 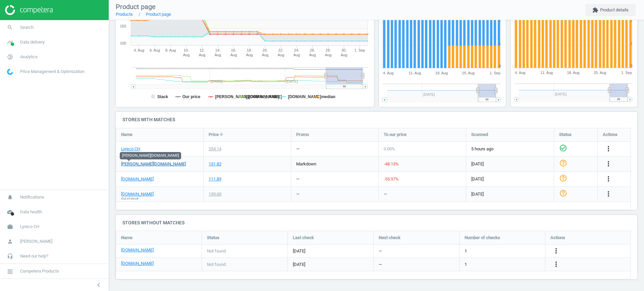 I want to click on span: Search, so click(x=27, y=27).